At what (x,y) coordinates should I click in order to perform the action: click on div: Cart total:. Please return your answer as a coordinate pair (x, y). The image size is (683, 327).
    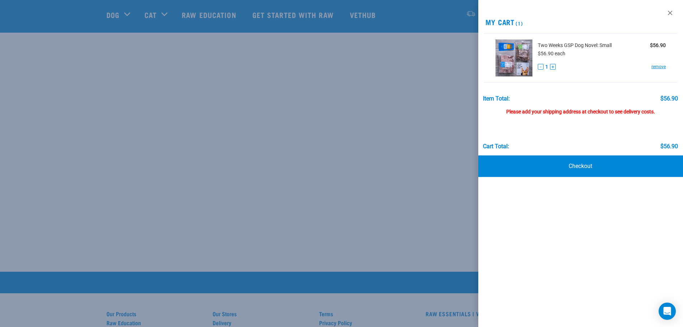
    Looking at the image, I should click on (496, 146).